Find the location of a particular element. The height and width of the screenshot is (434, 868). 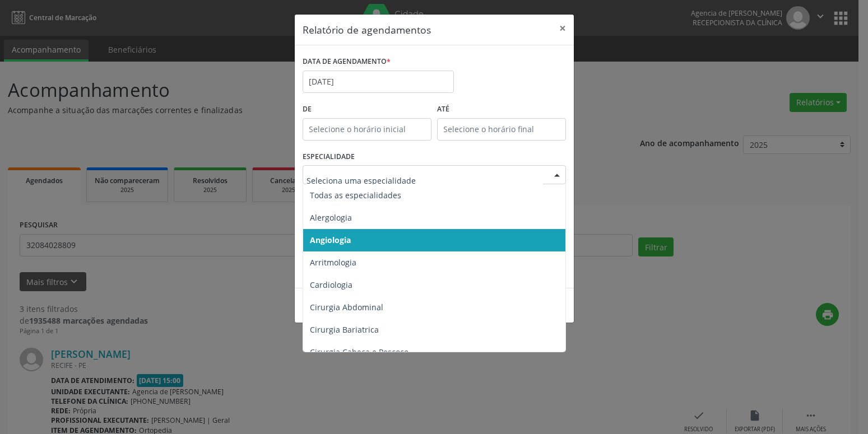

span: Cardiologia is located at coordinates (331, 285).